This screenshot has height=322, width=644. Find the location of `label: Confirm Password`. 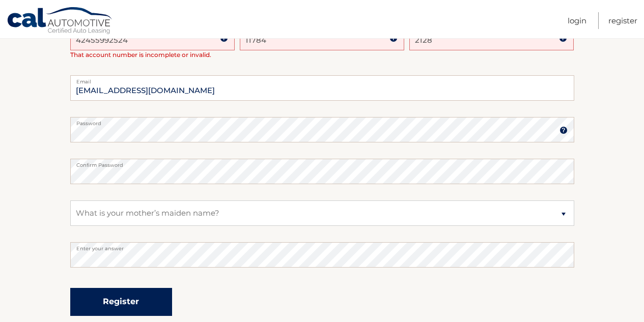

label: Confirm Password is located at coordinates (322, 163).